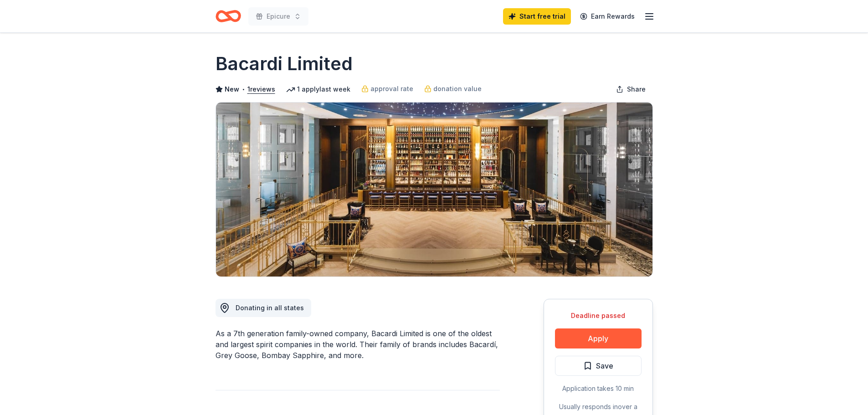  I want to click on span: New, so click(232, 89).